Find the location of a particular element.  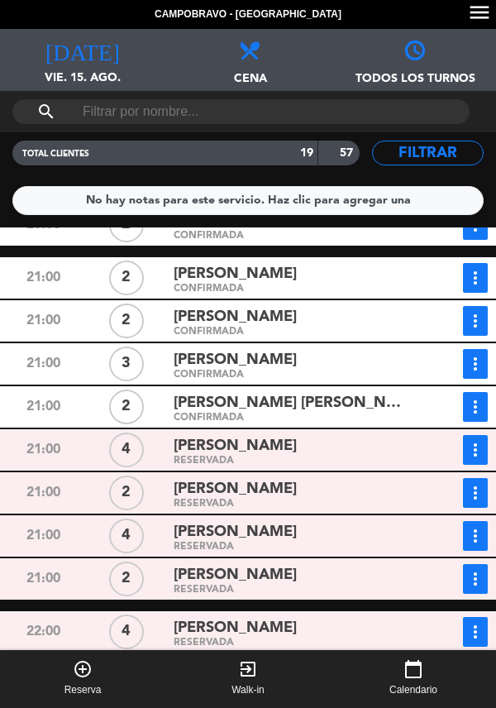

span: TOTAL CLIENTES is located at coordinates (55, 154).